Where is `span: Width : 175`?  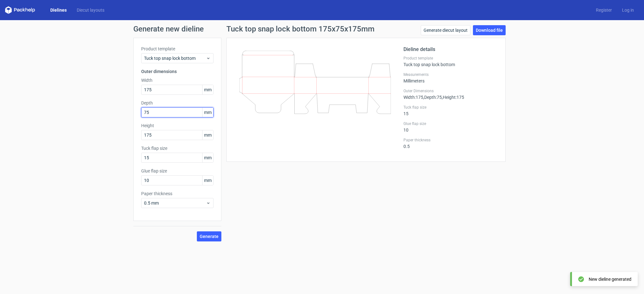
span: Width : 175 is located at coordinates (413, 97).